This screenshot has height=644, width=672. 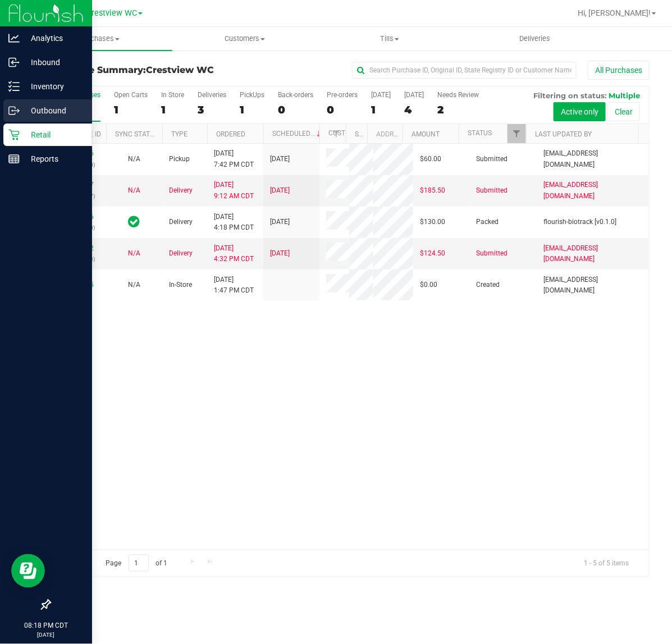 What do you see at coordinates (252, 95) in the screenshot?
I see `div: PickUps` at bounding box center [252, 95].